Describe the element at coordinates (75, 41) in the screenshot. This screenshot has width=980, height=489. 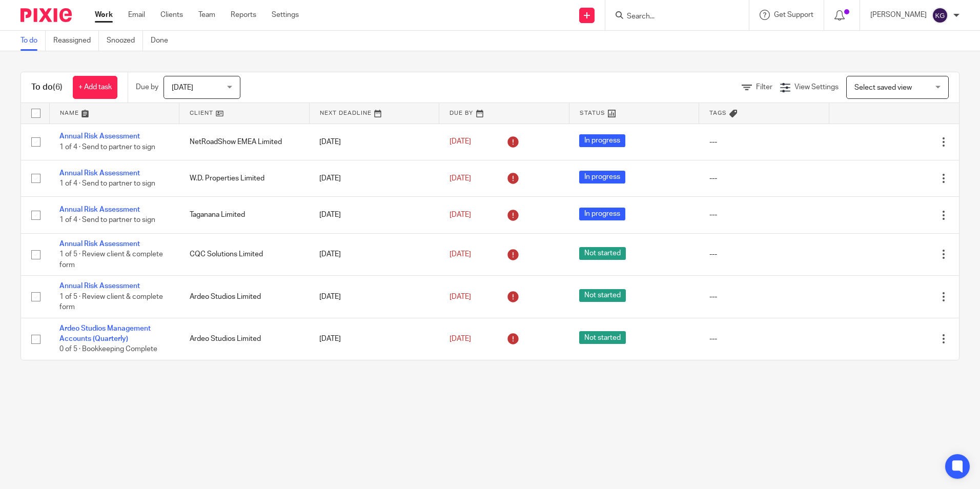
I see `a: Reassigned` at that location.